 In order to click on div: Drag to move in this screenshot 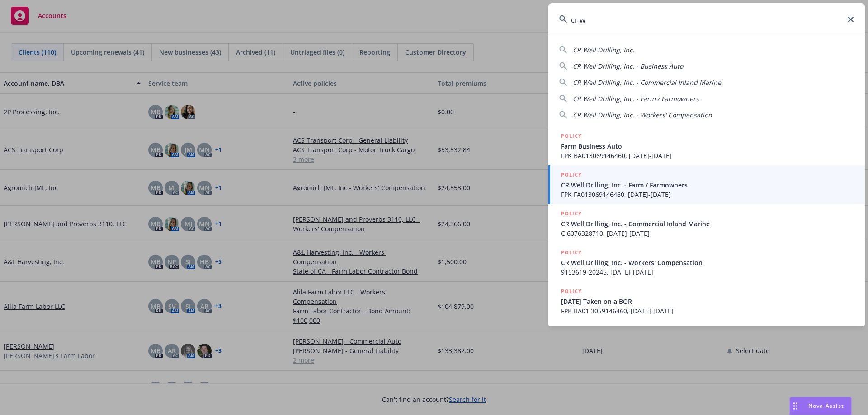, I will do `click(795, 406)`.